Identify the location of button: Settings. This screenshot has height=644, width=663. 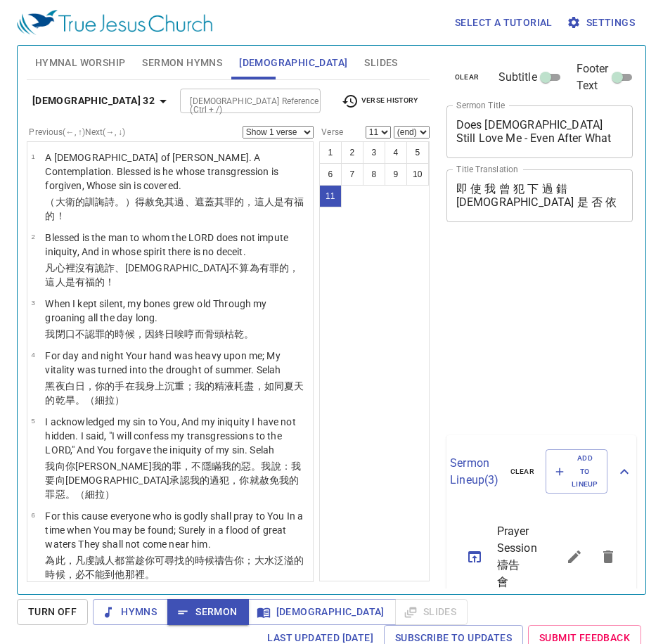
(602, 23).